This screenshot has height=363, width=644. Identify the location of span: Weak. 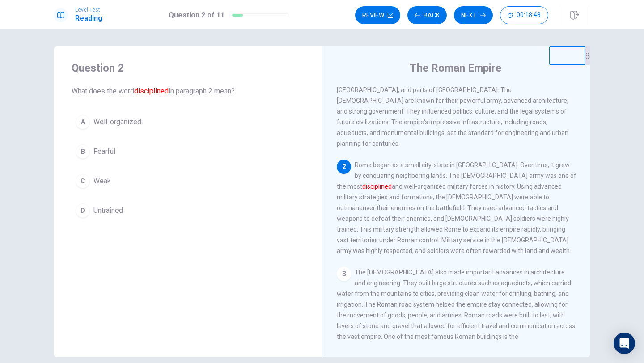
(102, 181).